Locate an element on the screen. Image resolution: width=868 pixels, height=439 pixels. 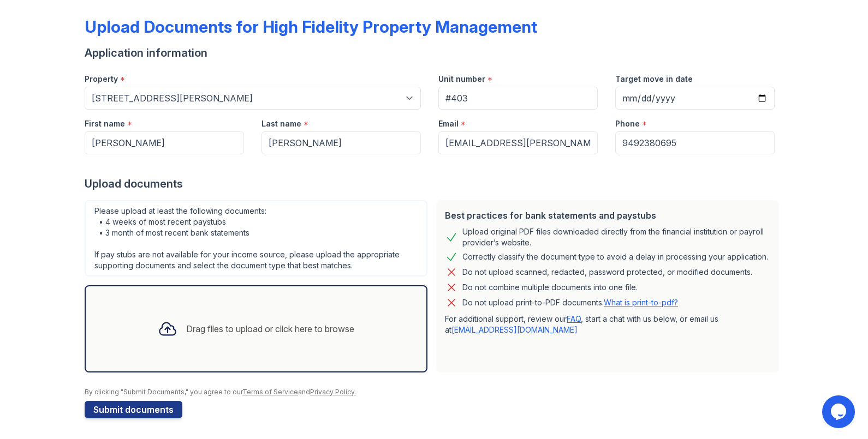
label: Email is located at coordinates (448, 124).